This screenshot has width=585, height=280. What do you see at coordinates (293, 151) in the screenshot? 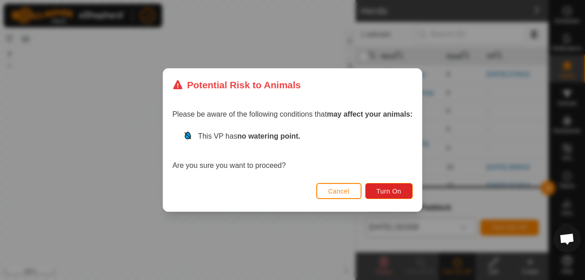
I see `div: Are you sure you want to proceed?` at bounding box center [293, 151].